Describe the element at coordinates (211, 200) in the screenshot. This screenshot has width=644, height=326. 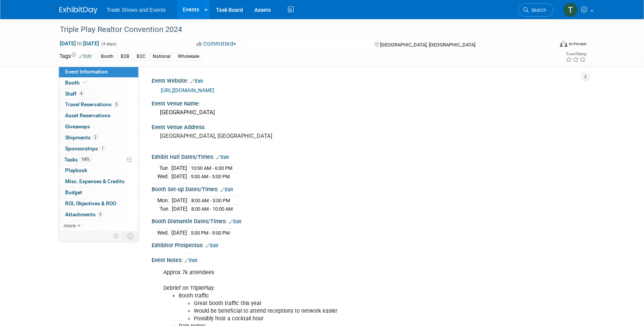
I see `span: 8:00 AM - 5:00 PM` at that location.